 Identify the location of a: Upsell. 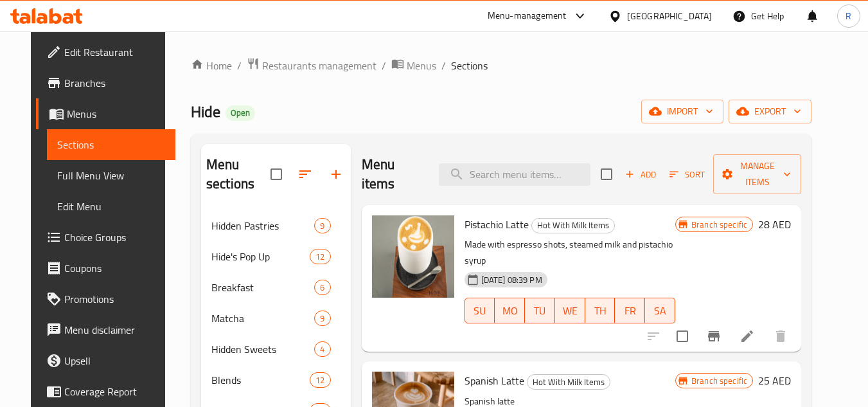
(106, 360).